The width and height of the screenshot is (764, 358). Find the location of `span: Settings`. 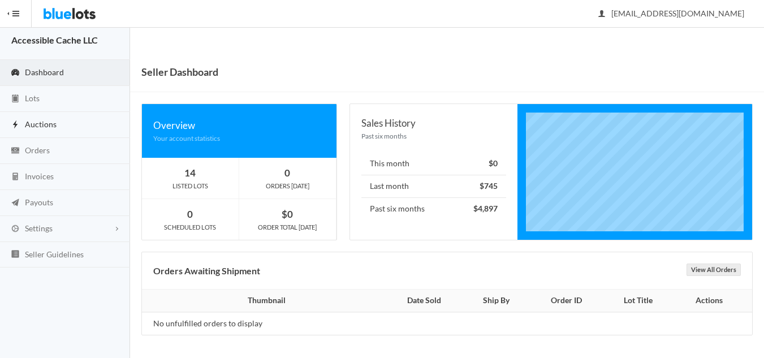

span: Settings is located at coordinates (38, 228).